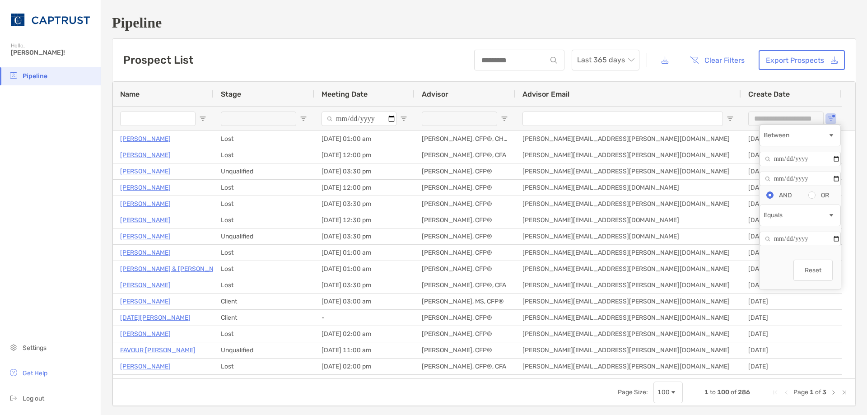  Describe the element at coordinates (264, 236) in the screenshot. I see `div: Unqualified` at that location.